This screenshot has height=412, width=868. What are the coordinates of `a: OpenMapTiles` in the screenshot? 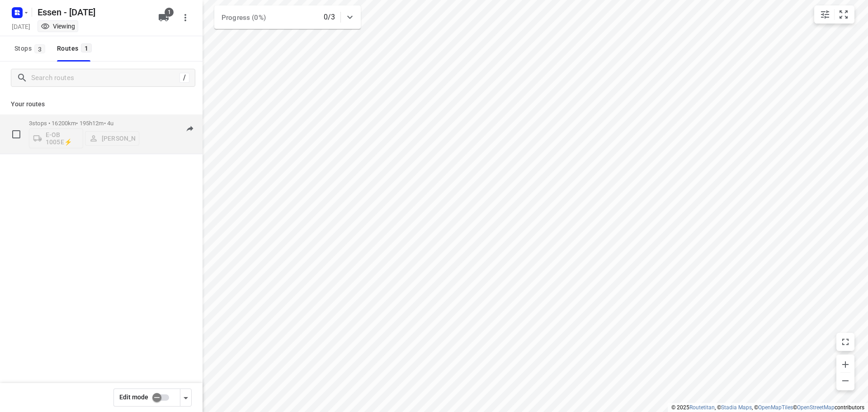 It's located at (776, 407).